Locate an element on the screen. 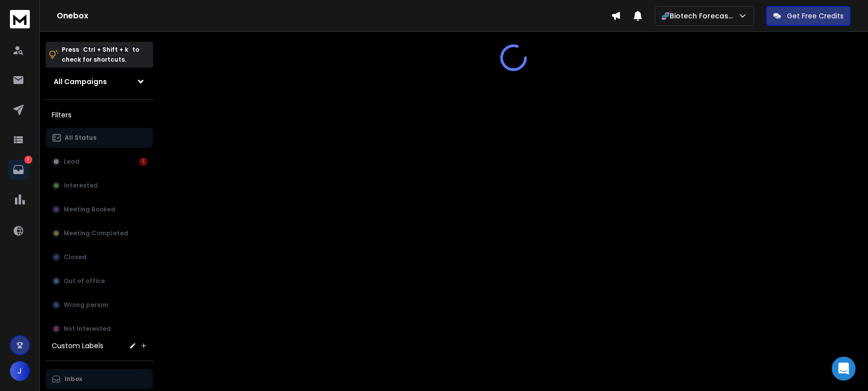  h1: Onebox is located at coordinates (334, 16).